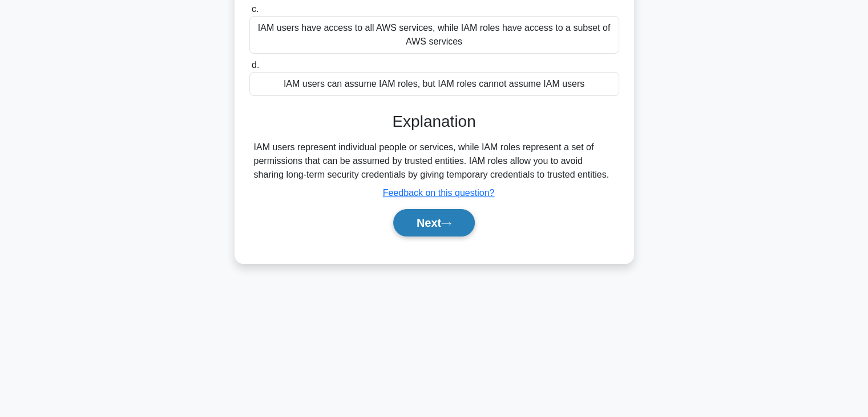  Describe the element at coordinates (434, 84) in the screenshot. I see `div: IAM users can assume IAM roles, but IAM roles cannot assume IAM users` at that location.